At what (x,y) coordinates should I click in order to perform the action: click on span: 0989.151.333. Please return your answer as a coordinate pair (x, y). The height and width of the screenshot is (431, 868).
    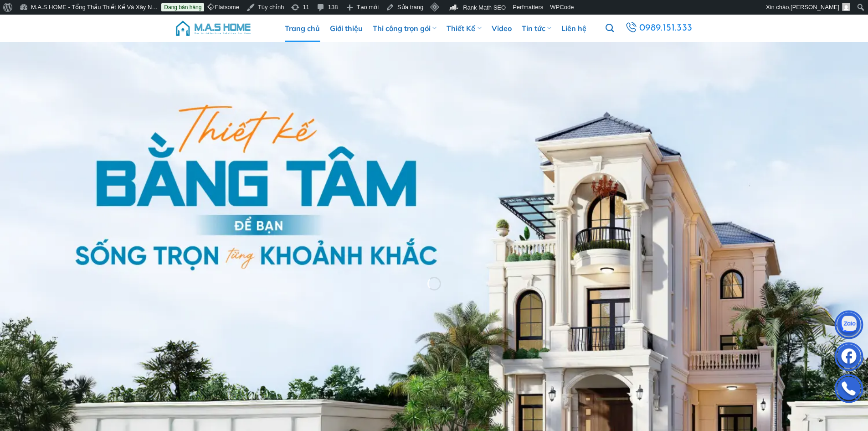
    Looking at the image, I should click on (666, 29).